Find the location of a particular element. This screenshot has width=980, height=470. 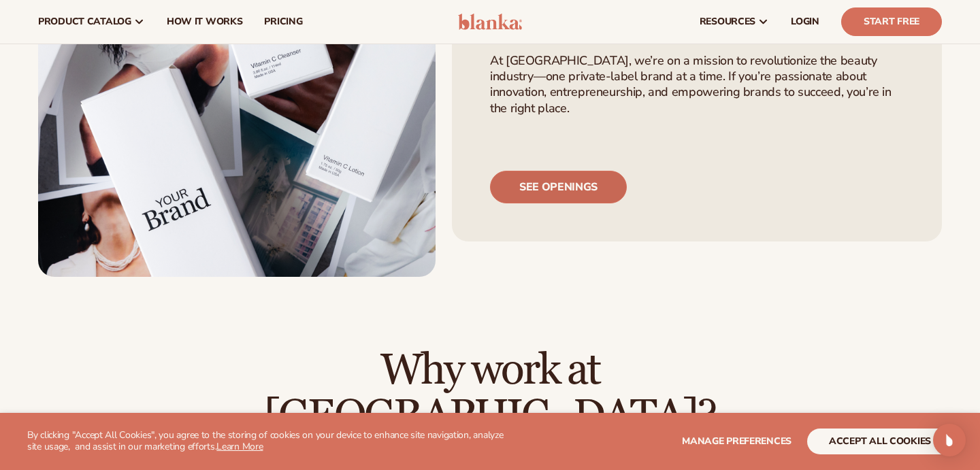

button: accept all cookies is located at coordinates (880, 442).